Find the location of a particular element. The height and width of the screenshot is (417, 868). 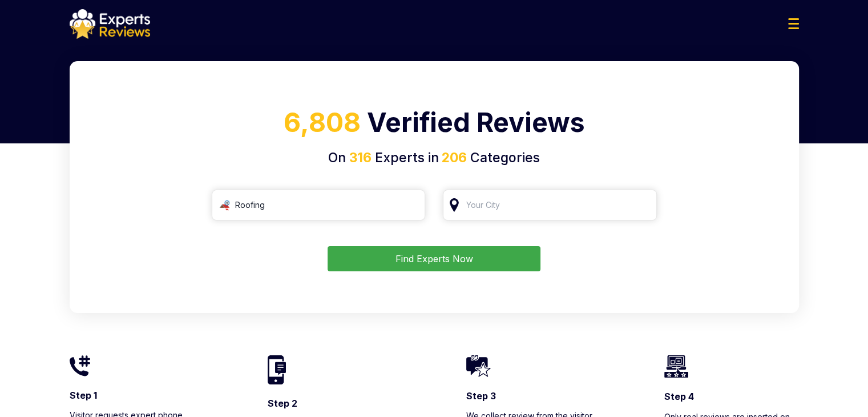

button: Find Experts Now is located at coordinates (434, 259).